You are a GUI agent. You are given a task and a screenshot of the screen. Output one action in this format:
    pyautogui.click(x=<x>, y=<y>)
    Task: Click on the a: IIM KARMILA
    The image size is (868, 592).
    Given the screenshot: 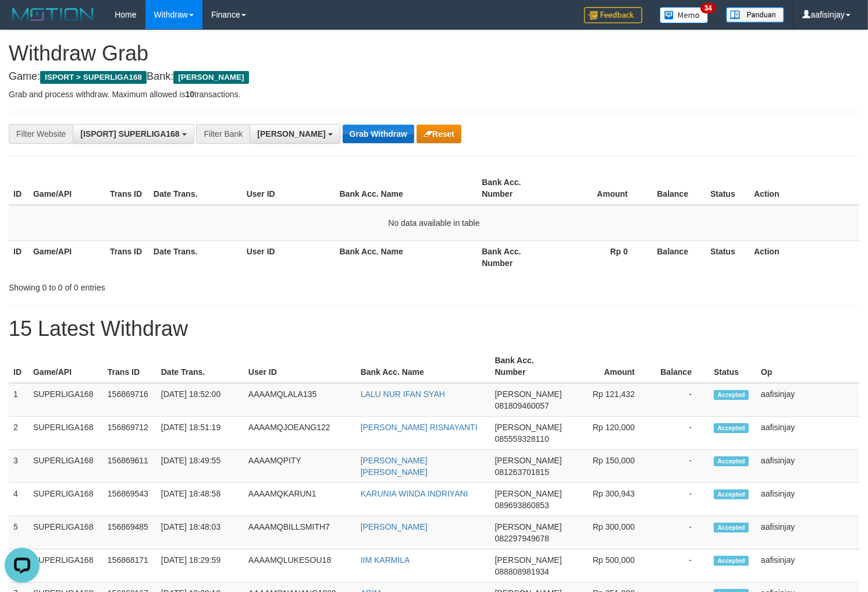 What is the action you would take?
    pyautogui.click(x=385, y=560)
    